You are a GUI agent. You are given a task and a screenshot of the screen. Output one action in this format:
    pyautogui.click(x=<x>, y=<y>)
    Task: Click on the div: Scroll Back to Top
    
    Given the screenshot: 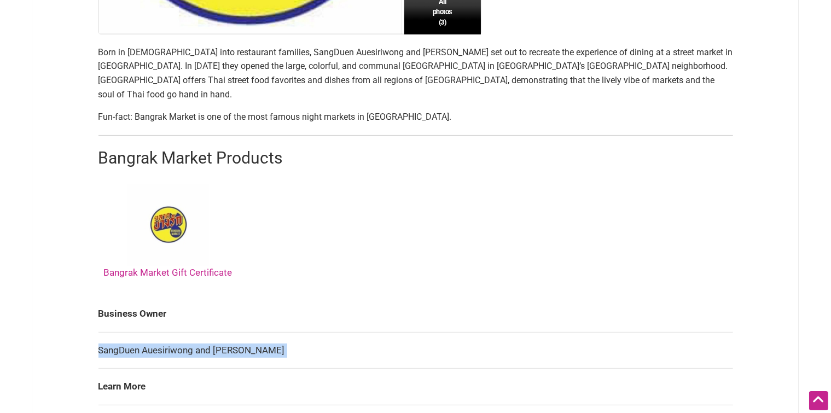 What is the action you would take?
    pyautogui.click(x=818, y=400)
    